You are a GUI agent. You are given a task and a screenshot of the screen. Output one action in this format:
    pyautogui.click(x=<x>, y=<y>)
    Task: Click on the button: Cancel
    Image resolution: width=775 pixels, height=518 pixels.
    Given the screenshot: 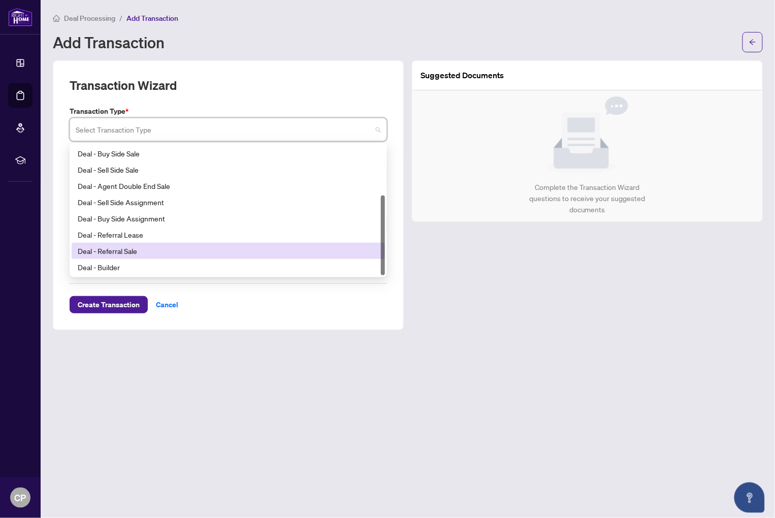 What is the action you would take?
    pyautogui.click(x=167, y=305)
    